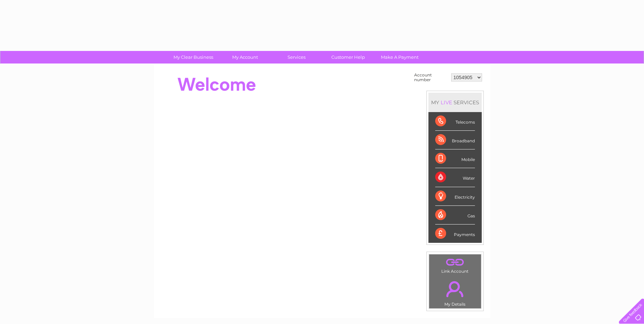 This screenshot has width=644, height=324. Describe the element at coordinates (446, 102) in the screenshot. I see `div: LIVE` at that location.